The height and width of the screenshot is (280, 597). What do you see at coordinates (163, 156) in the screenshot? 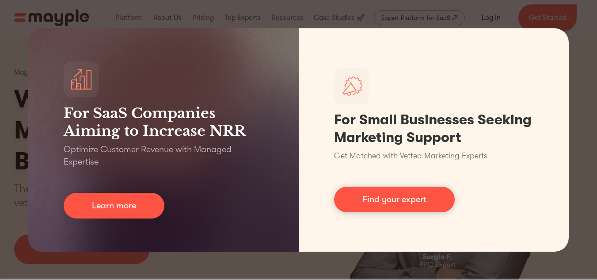
I see `p: Optimize Customer Revenue with Managed Expertise` at bounding box center [163, 156].